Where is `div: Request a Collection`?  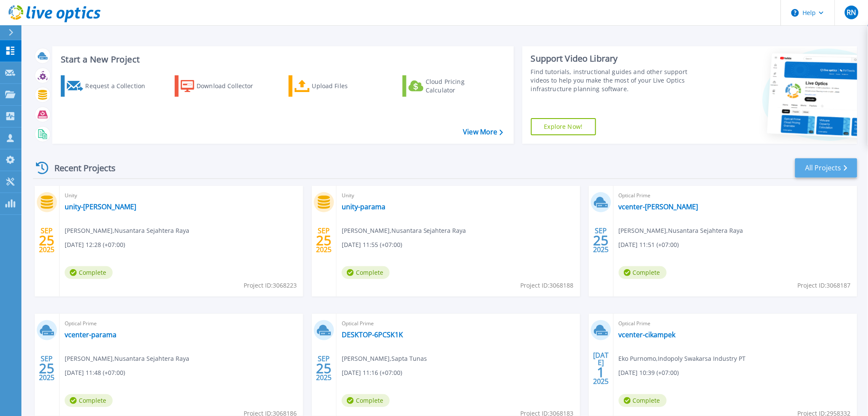
div: Request a Collection is located at coordinates (120, 86).